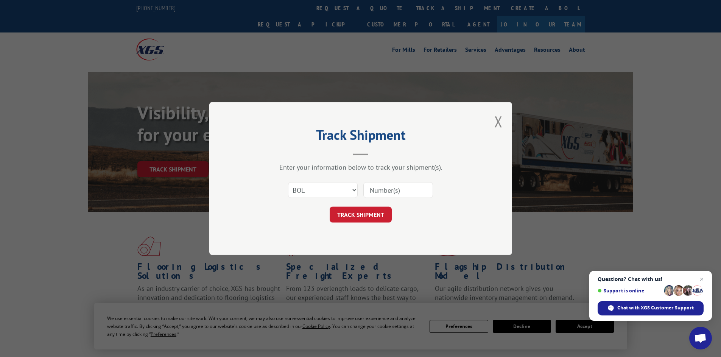 Image resolution: width=721 pixels, height=357 pixels. What do you see at coordinates (398, 190) in the screenshot?
I see `input: Number(s)` at bounding box center [398, 190].